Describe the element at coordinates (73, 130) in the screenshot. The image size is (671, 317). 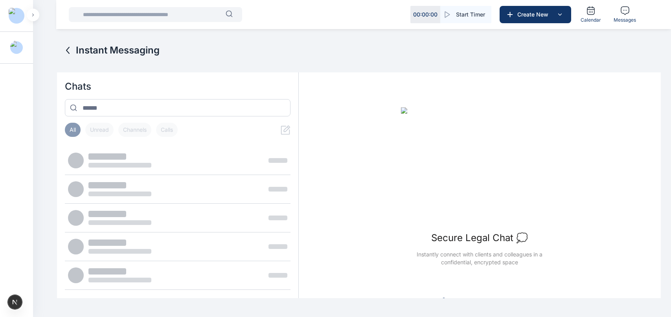
I see `button: All` at that location.